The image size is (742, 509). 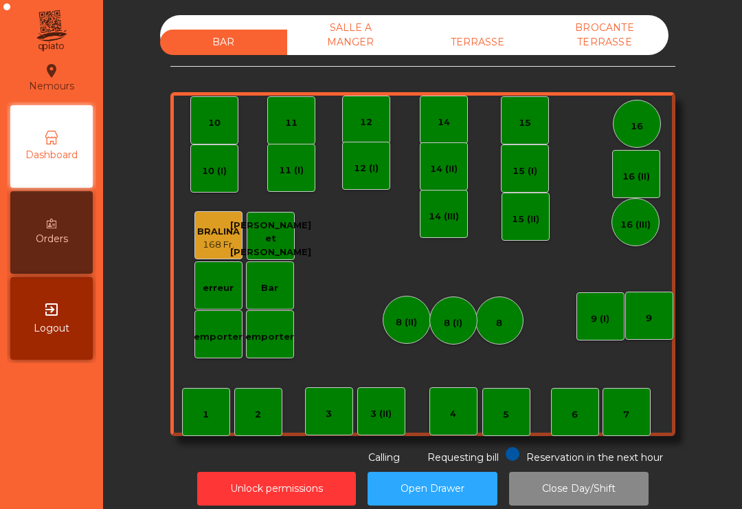 I want to click on img: qpiato, so click(x=51, y=31).